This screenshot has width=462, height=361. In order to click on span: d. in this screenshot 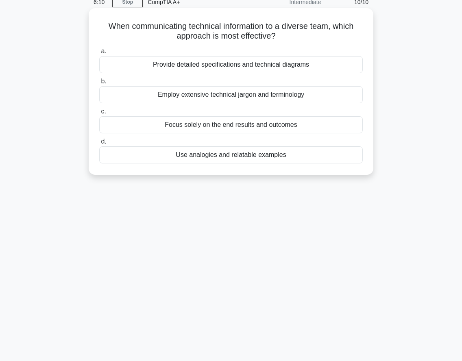, I will do `click(103, 141)`.